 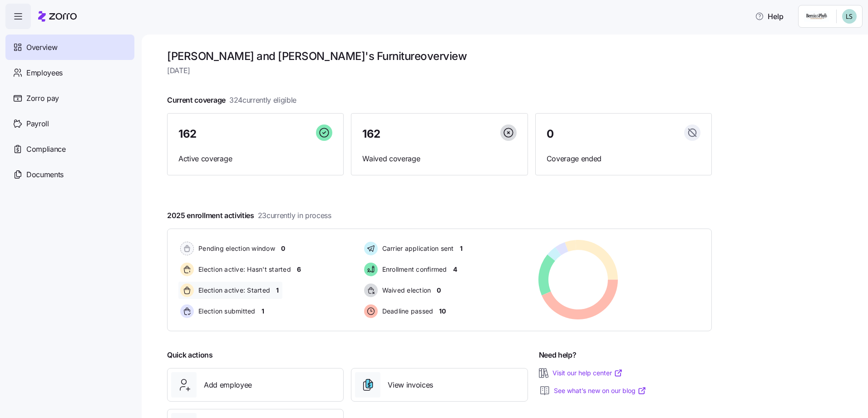 What do you see at coordinates (439, 158) in the screenshot?
I see `span: Waived coverage` at bounding box center [439, 158].